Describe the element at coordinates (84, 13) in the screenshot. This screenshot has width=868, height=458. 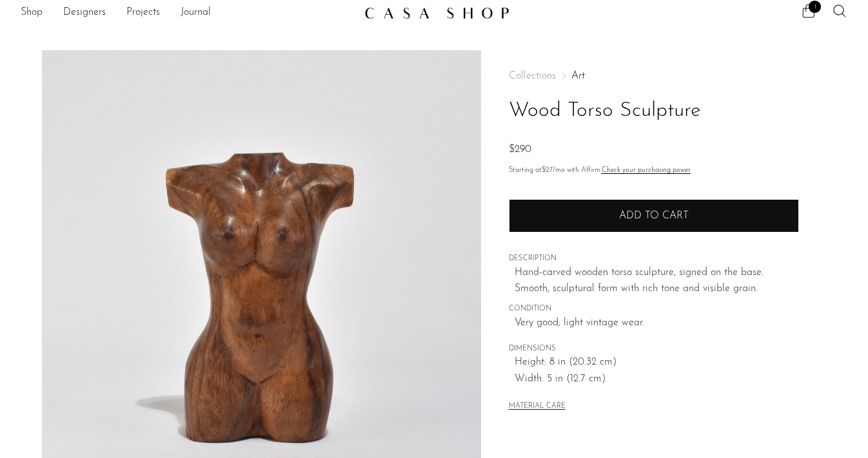
I see `a: Designers` at that location.